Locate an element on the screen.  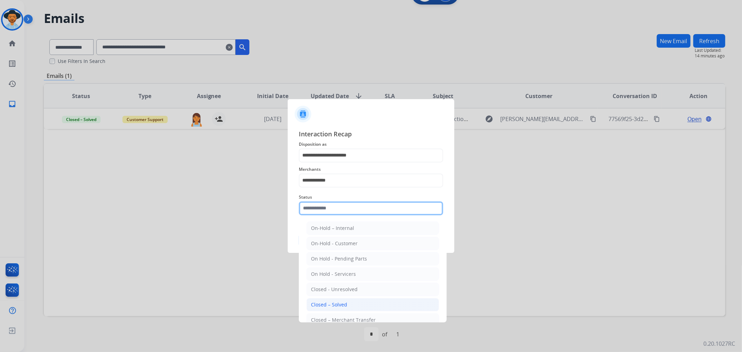
div: On Hold - Pending Parts is located at coordinates (339, 259).